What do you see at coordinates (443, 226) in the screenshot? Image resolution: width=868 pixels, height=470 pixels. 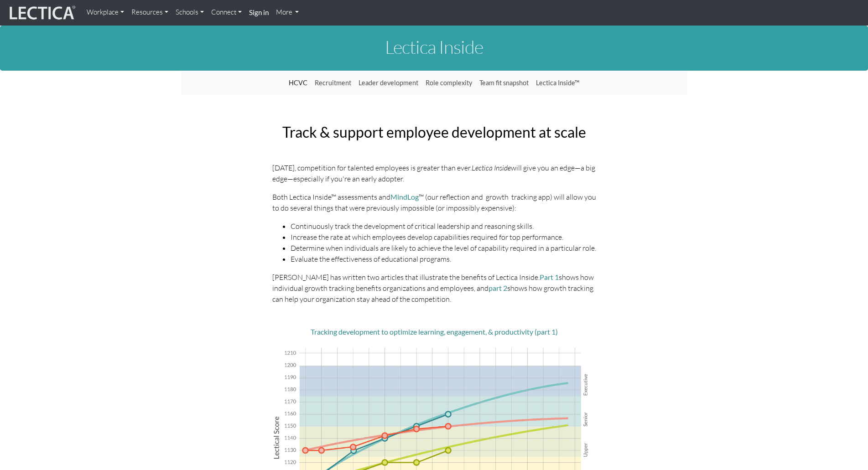 I see `li: Continuously track the development of critical leadership and reasoning skills.` at bounding box center [443, 226].